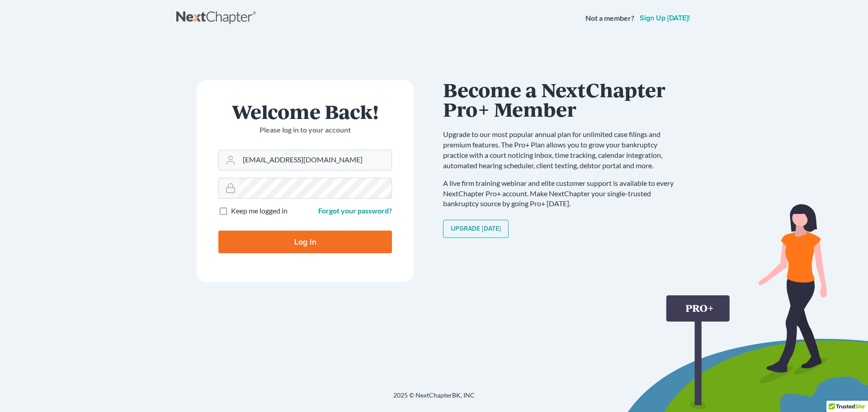 The height and width of the screenshot is (412, 868). What do you see at coordinates (306, 111) in the screenshot?
I see `h1: Welcome Back!` at bounding box center [306, 111].